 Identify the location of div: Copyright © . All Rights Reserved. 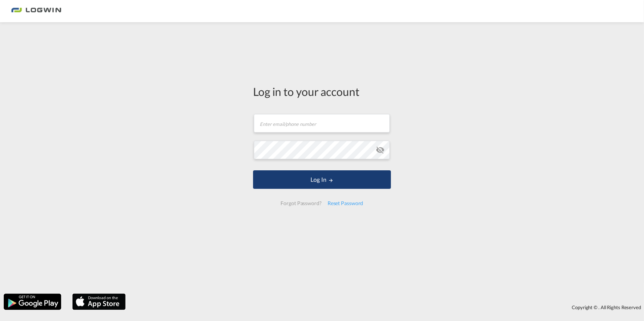
(386, 307).